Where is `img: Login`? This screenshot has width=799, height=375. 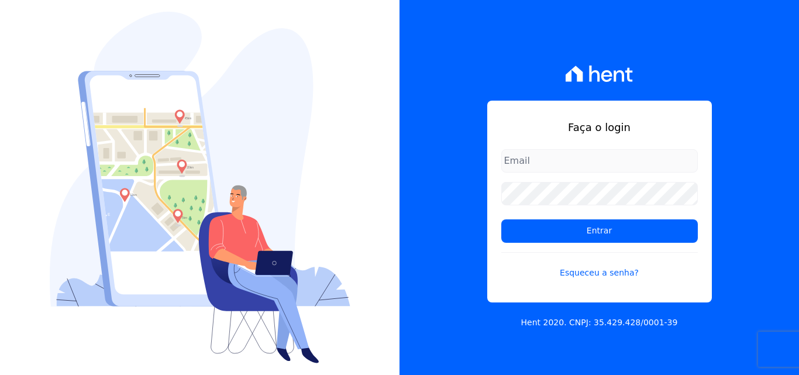 img: Login is located at coordinates (200, 187).